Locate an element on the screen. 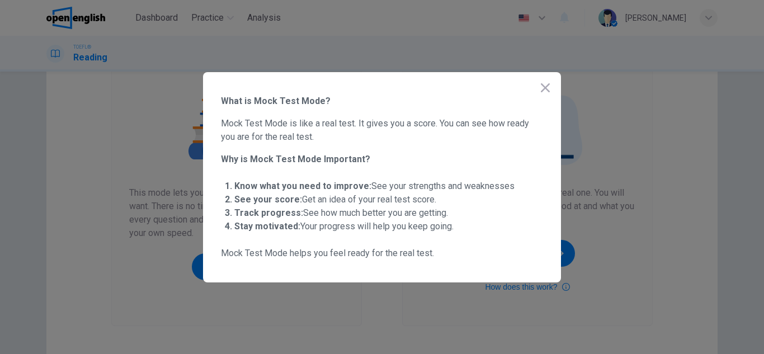 The image size is (764, 354). span: Your progress will help you keep going. is located at coordinates (344, 226).